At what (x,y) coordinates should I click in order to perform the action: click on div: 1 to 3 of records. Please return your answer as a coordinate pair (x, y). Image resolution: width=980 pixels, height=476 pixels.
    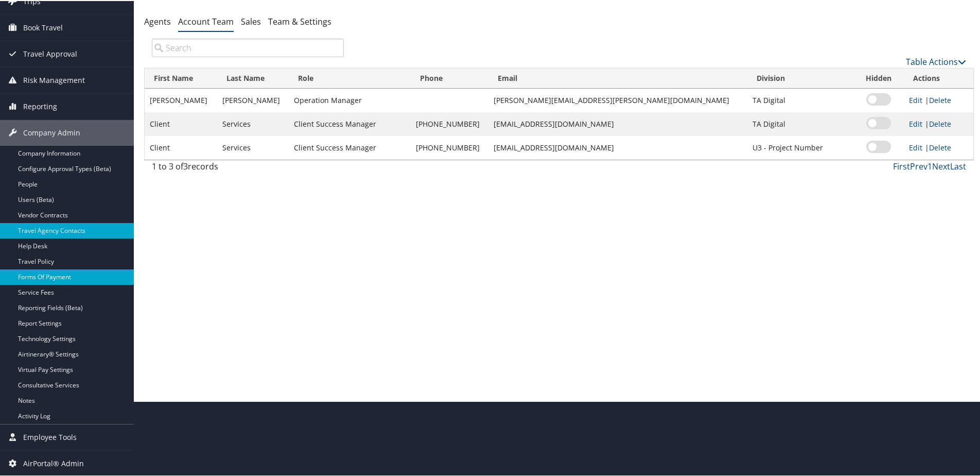
    Looking at the image, I should click on (247, 168).